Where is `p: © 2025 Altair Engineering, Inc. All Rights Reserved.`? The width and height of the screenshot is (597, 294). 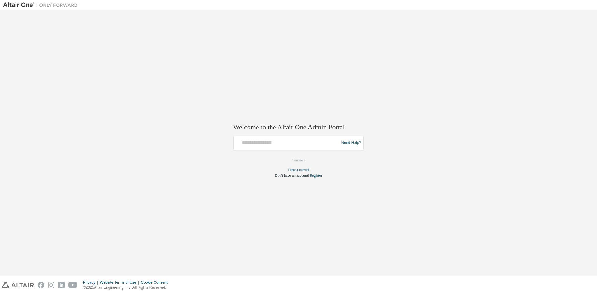 p: © 2025 Altair Engineering, Inc. All Rights Reserved. is located at coordinates (127, 287).